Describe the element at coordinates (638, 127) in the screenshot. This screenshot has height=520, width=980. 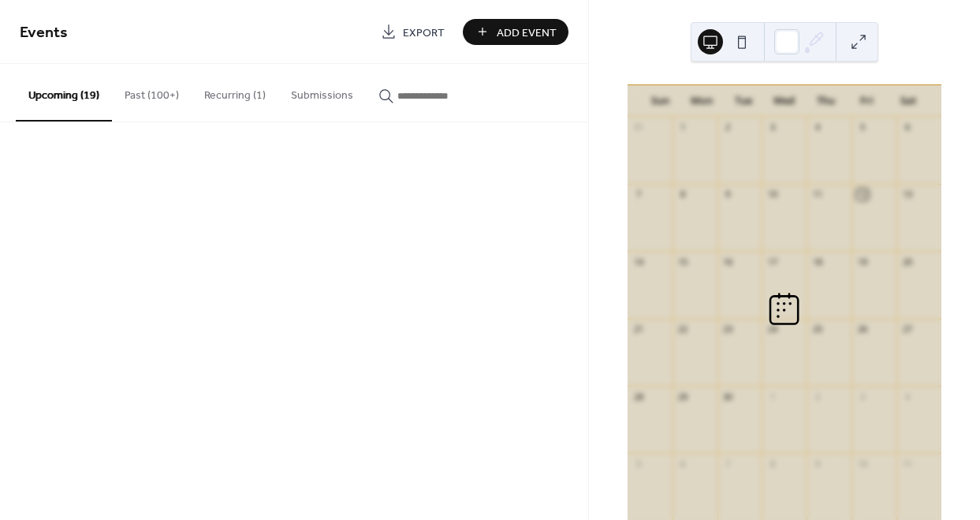
I see `div: 31` at that location.